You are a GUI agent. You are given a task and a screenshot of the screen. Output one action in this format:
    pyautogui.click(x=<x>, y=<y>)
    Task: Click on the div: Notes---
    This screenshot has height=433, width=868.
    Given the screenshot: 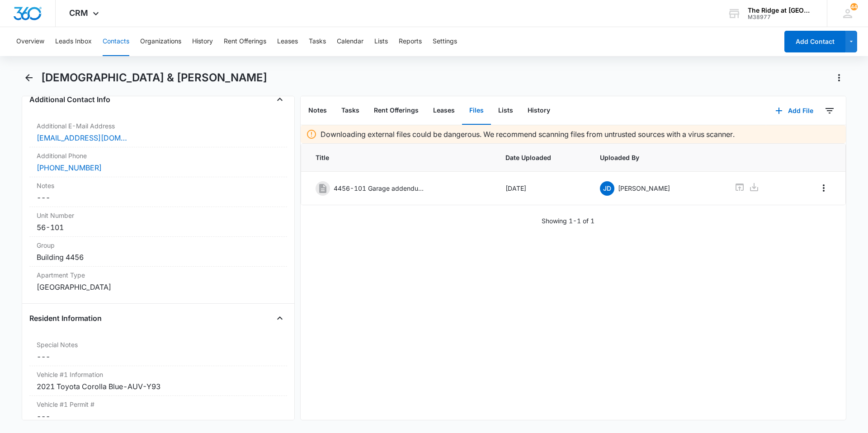 What is the action you would take?
    pyautogui.click(x=158, y=192)
    